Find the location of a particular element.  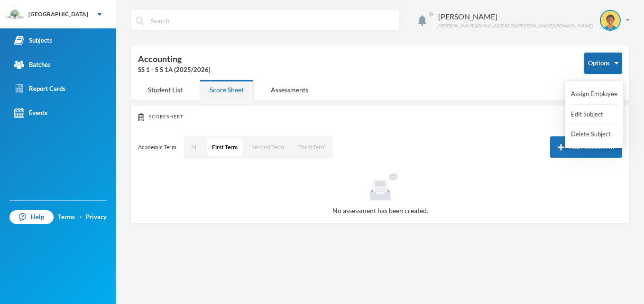

a: Terms is located at coordinates (66, 217).